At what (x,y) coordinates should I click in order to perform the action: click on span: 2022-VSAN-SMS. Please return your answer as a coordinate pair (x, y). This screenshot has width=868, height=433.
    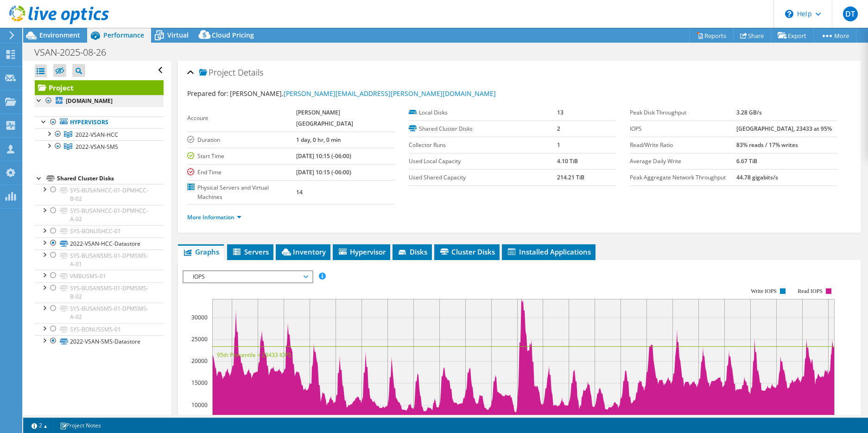
    Looking at the image, I should click on (96, 146).